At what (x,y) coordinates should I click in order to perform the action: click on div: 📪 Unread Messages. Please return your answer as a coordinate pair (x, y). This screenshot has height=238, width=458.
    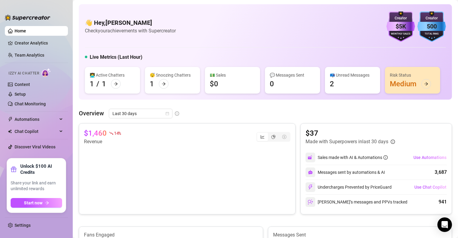
    Looking at the image, I should click on (353, 75).